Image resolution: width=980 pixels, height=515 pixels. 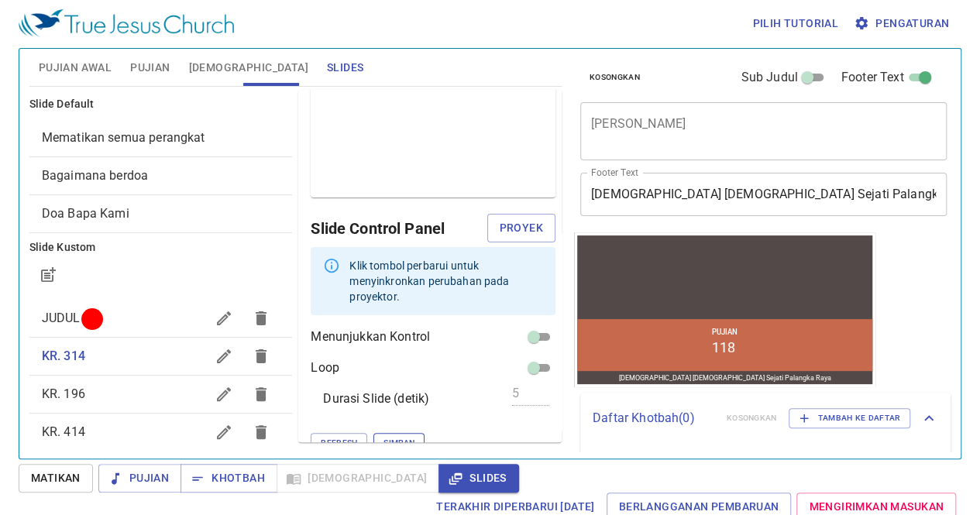 What do you see at coordinates (902, 23) in the screenshot?
I see `button: Pengaturan` at bounding box center [902, 23].